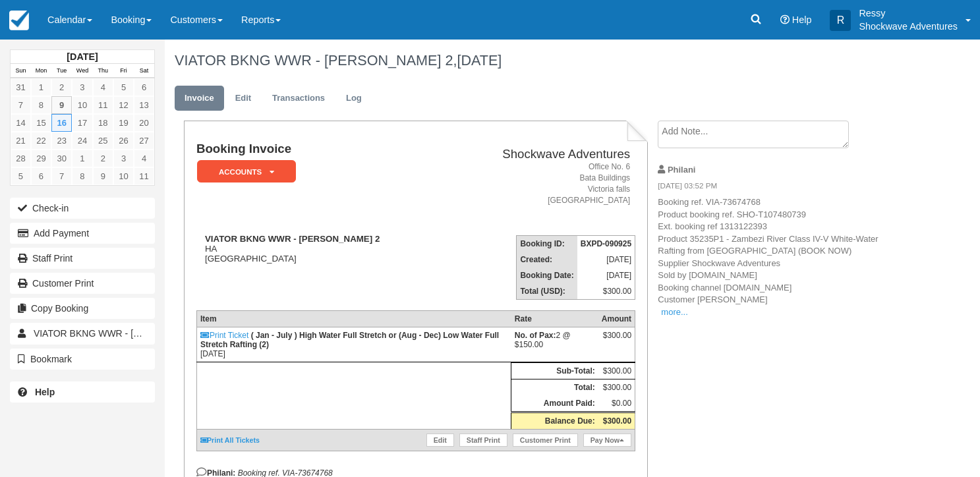 Image resolution: width=980 pixels, height=477 pixels. Describe the element at coordinates (82, 71) in the screenshot. I see `th: Wed` at that location.